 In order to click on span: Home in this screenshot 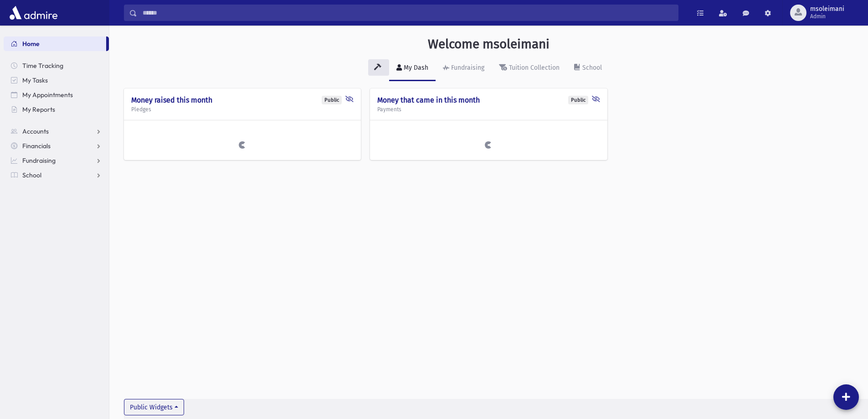, I will do `click(31, 44)`.